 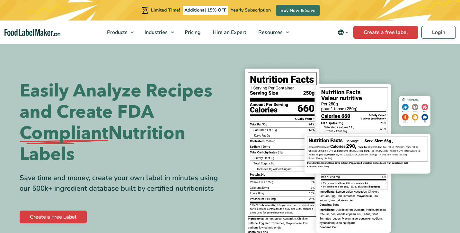 I want to click on span: Pricing, so click(x=192, y=32).